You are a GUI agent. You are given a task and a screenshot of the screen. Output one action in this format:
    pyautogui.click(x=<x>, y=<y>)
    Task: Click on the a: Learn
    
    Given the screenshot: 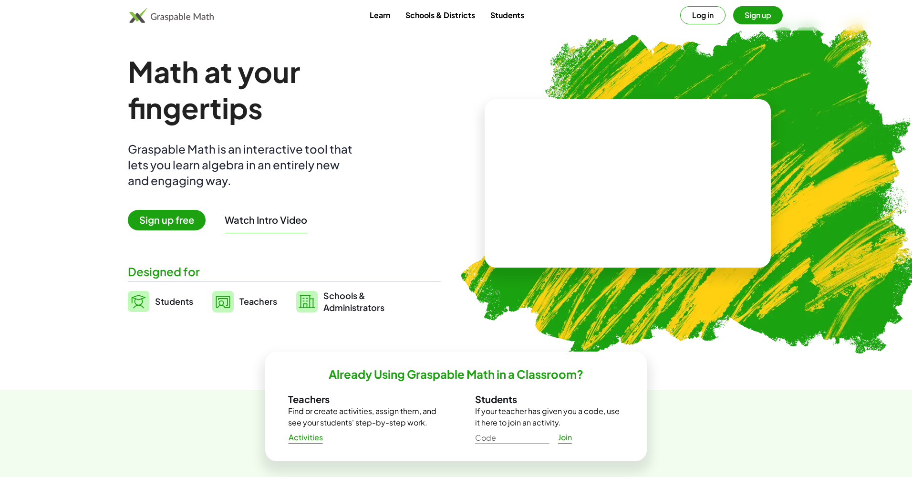 What is the action you would take?
    pyautogui.click(x=380, y=15)
    